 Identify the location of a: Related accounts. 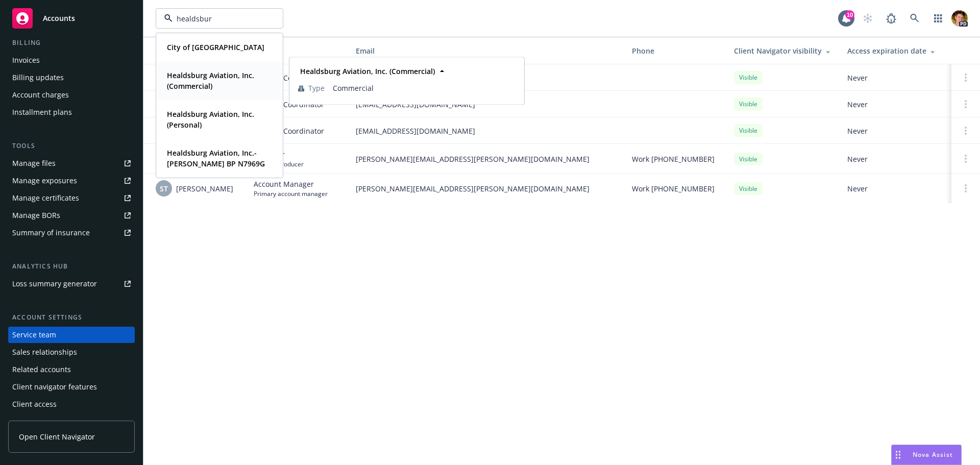
(71, 370).